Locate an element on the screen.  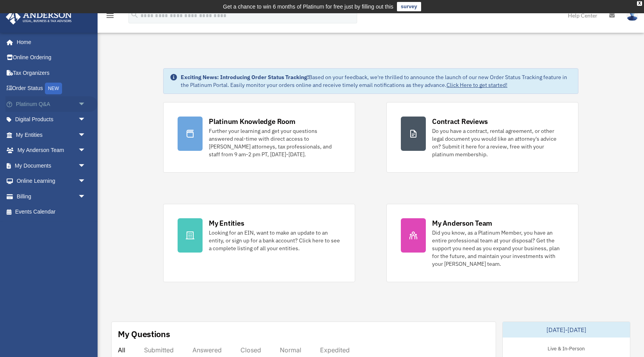
a: My Anderson Teamarrow_drop_down is located at coordinates (51, 150).